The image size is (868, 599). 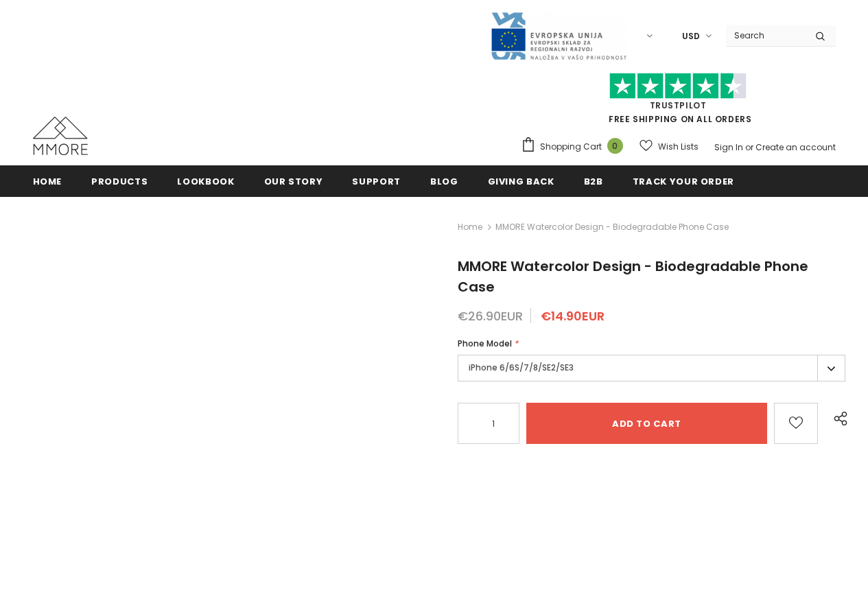 What do you see at coordinates (206, 181) in the screenshot?
I see `a: Lookbook` at bounding box center [206, 181].